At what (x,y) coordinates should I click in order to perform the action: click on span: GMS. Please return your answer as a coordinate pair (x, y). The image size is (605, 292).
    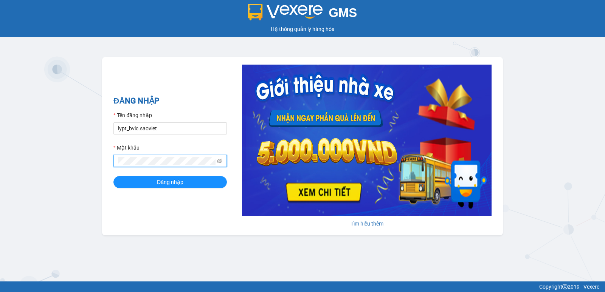
    Looking at the image, I should click on (343, 12).